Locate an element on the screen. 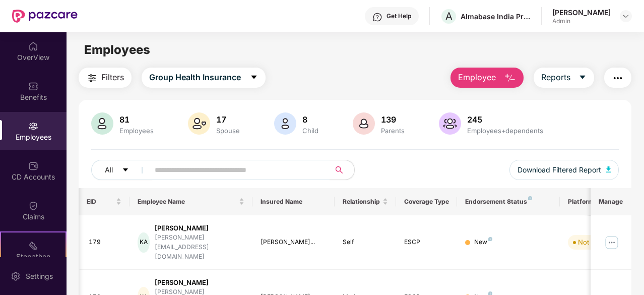 This screenshot has height=295, width=644. span: Employee is located at coordinates (477, 77).